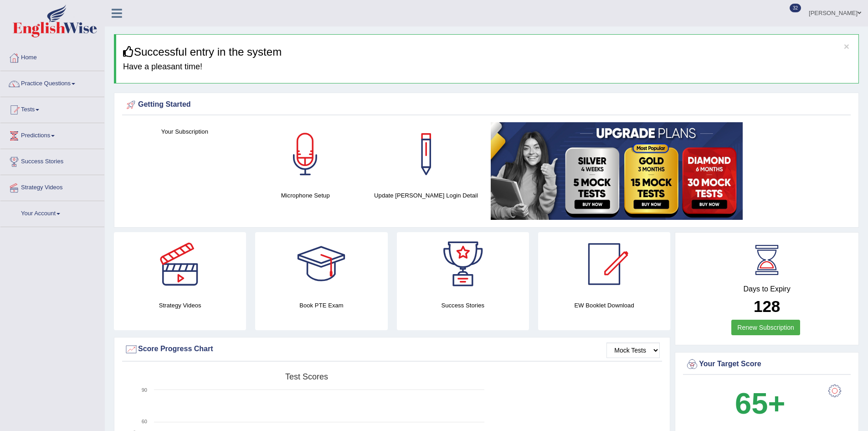 The image size is (868, 431). What do you see at coordinates (392, 350) in the screenshot?
I see `div: Score Progress Chart` at bounding box center [392, 350].